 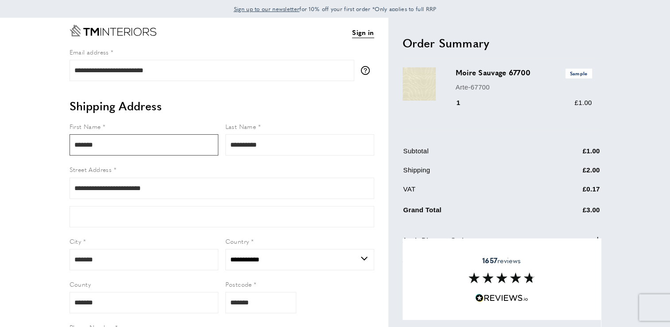 What do you see at coordinates (569, 212) in the screenshot?
I see `td: £3.00` at bounding box center [569, 212].